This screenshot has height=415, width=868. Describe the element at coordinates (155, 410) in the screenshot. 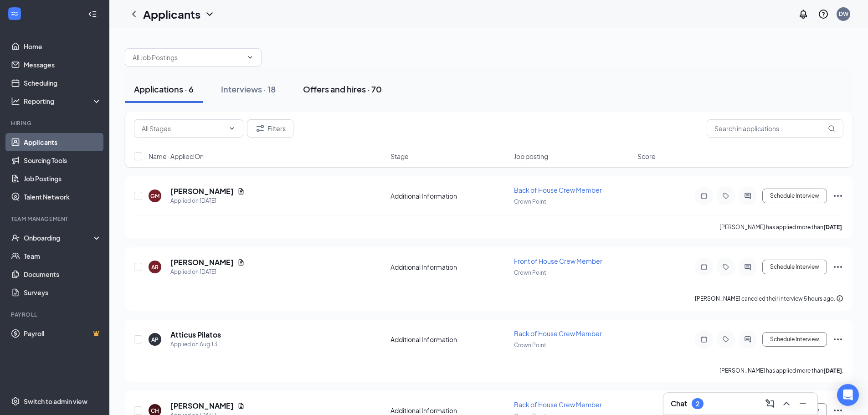

I see `div: CH` at that location.